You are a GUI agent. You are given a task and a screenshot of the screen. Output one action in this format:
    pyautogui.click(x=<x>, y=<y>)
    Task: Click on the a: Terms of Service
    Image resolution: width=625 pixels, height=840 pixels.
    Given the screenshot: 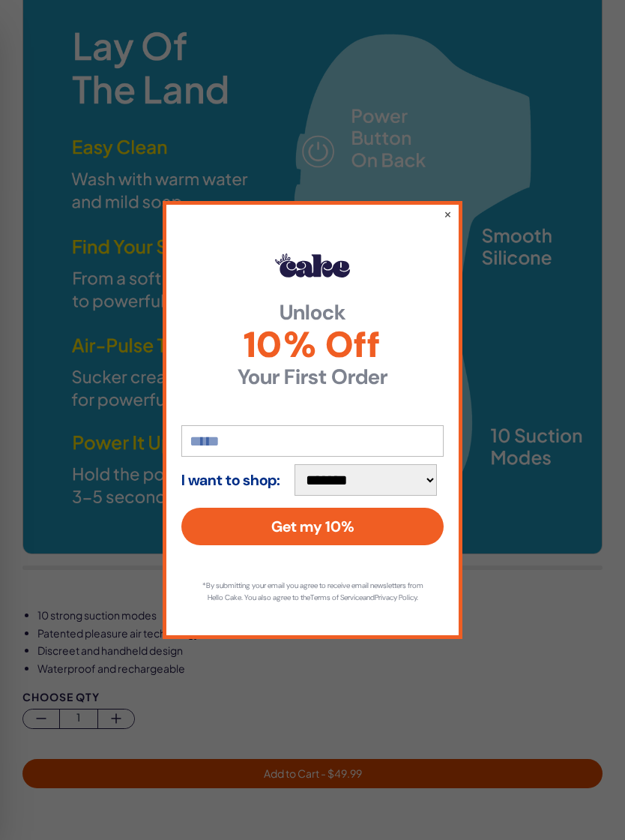 What is the action you would take?
    pyautogui.click(x=336, y=597)
    